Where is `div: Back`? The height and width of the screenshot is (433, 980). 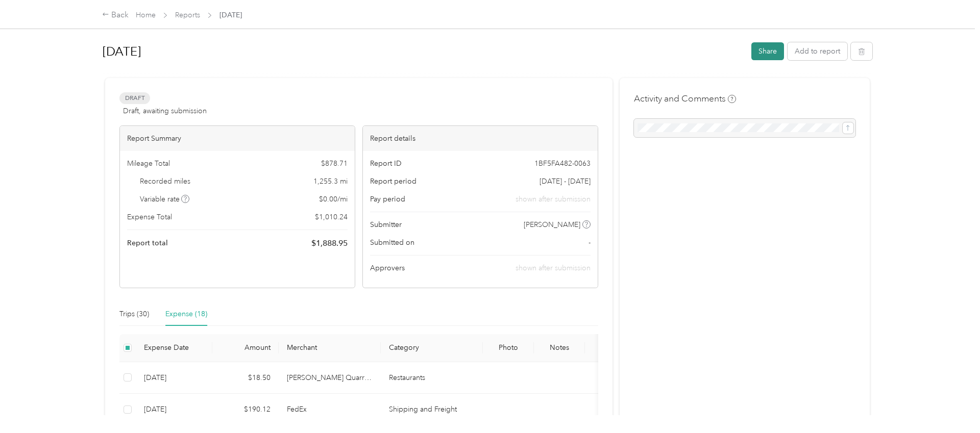 div: Back is located at coordinates (115, 15).